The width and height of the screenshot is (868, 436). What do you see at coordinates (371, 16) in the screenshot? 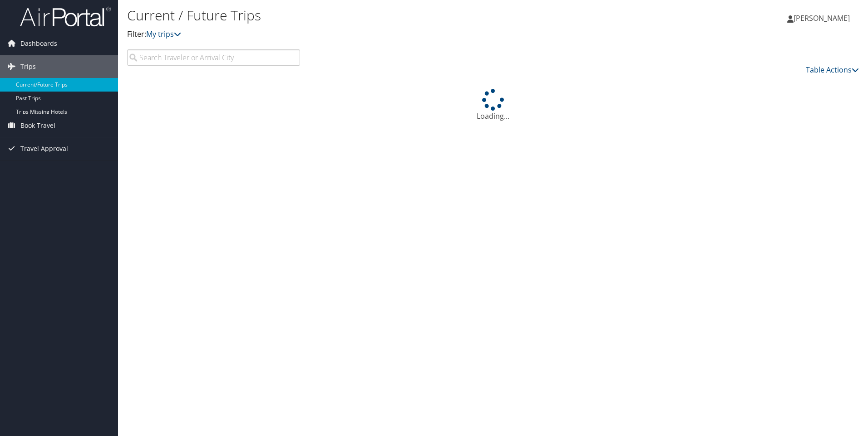
I see `h1: Current / Future Trips` at bounding box center [371, 16].